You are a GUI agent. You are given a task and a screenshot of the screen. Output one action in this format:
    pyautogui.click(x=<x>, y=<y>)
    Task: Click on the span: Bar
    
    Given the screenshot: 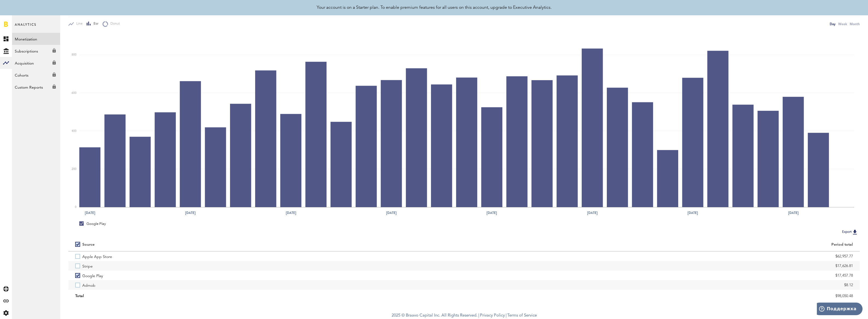 What is the action you would take?
    pyautogui.click(x=95, y=24)
    